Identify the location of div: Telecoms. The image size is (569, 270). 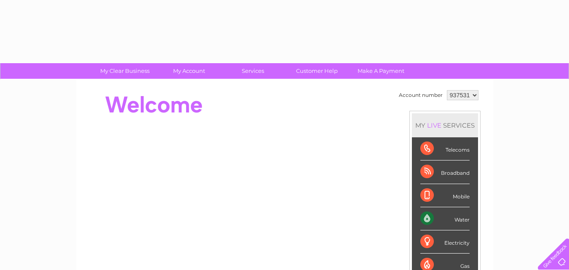
(445, 149).